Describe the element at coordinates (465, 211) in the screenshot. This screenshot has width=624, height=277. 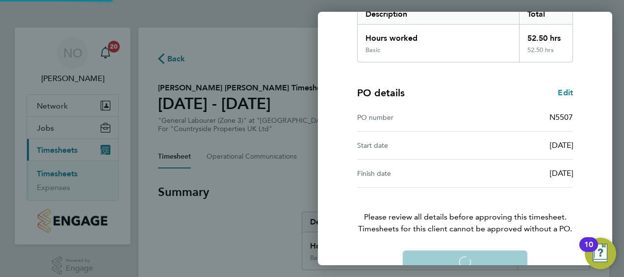
I see `p: Please review all details before approving this timesheet.` at that location.